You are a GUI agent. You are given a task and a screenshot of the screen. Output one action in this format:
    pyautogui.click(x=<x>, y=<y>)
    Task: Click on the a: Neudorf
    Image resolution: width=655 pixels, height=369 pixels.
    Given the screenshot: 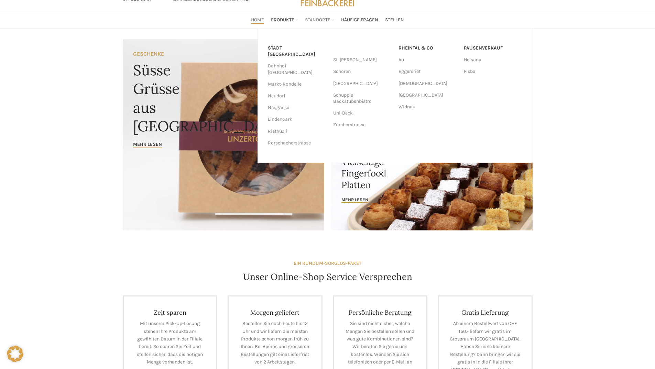 What is the action you would take?
    pyautogui.click(x=297, y=96)
    